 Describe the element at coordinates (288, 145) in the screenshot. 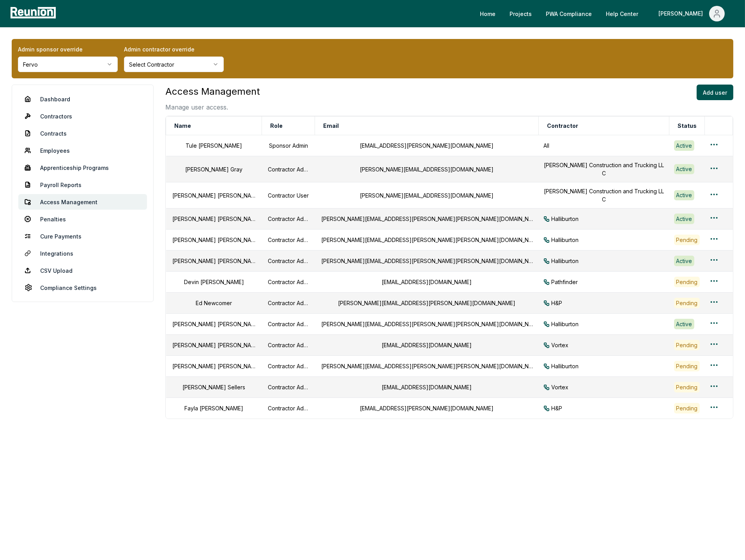

I see `div: Sponsor Admin` at that location.